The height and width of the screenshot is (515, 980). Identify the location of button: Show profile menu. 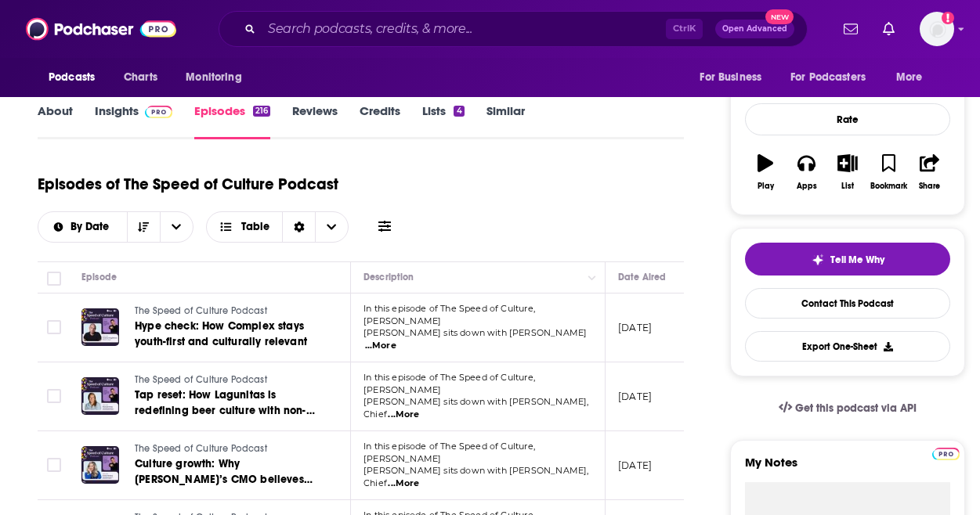
(937, 29).